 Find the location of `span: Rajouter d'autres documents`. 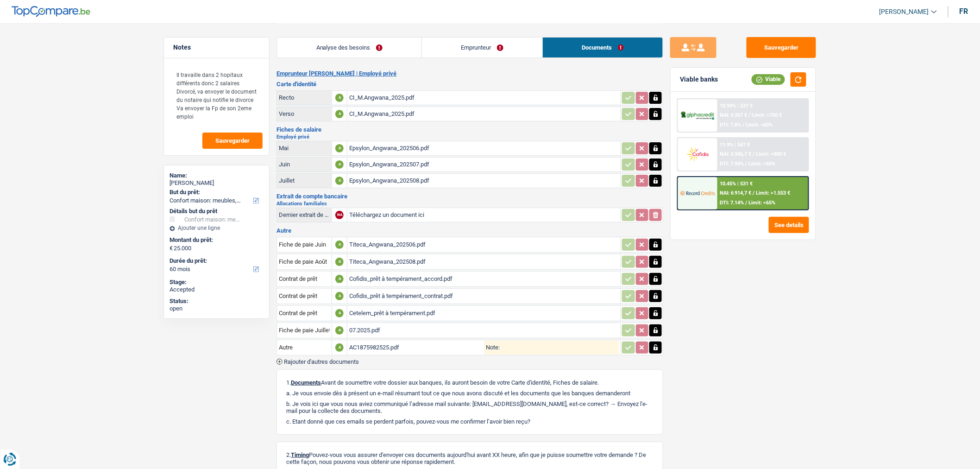

span: Rajouter d'autres documents is located at coordinates (321, 361).